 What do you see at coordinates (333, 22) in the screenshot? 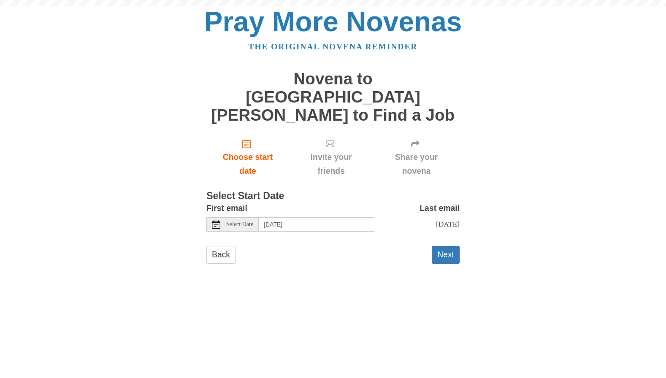
I see `a: Pray More Novenas` at bounding box center [333, 22].